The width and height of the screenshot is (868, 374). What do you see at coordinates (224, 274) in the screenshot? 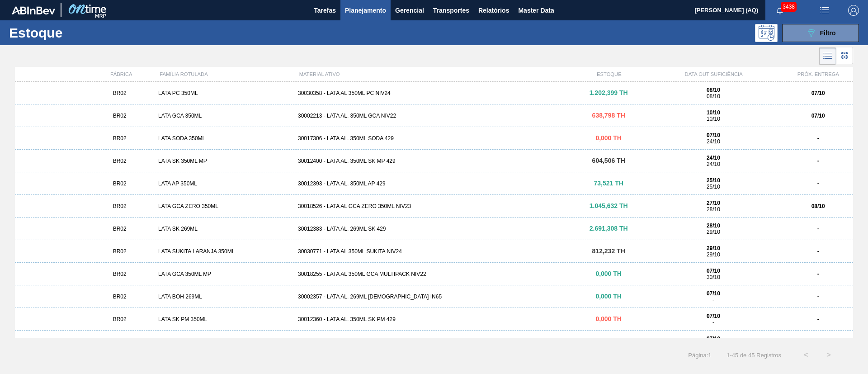
I see `div: LATA GCA 350ML MP` at bounding box center [224, 274].